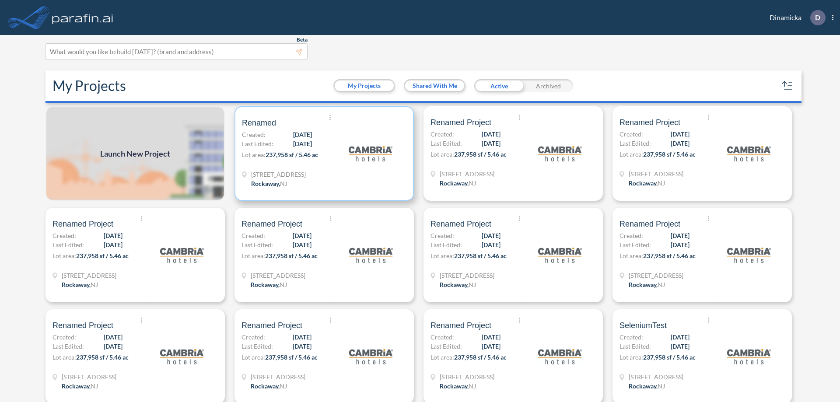 This screenshot has height=402, width=840. Describe the element at coordinates (818, 18) in the screenshot. I see `p: D` at that location.